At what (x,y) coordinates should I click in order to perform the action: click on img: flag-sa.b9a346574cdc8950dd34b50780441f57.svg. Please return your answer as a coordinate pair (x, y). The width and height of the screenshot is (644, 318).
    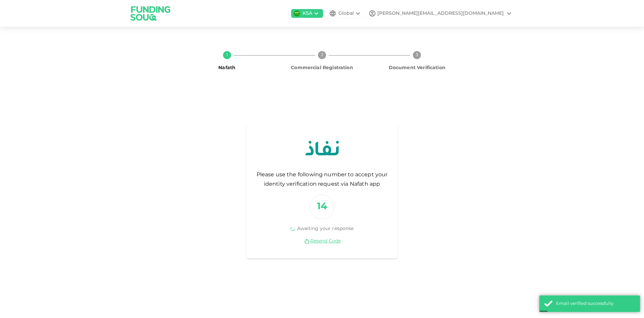
    Looking at the image, I should click on (297, 14).